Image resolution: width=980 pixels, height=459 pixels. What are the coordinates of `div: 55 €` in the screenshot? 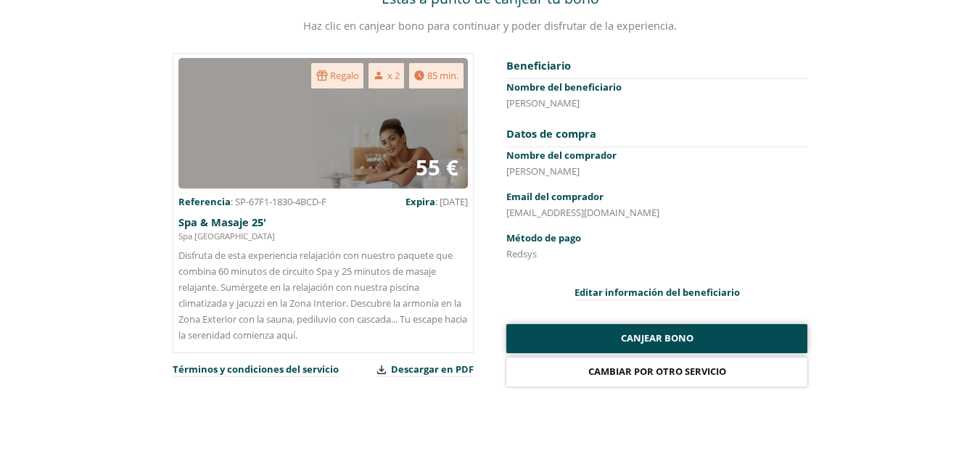 It's located at (437, 168).